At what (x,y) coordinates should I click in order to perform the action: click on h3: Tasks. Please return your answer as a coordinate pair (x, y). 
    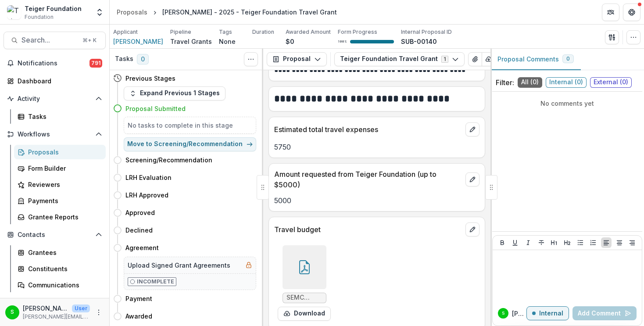
    Looking at the image, I should click on (125, 59).